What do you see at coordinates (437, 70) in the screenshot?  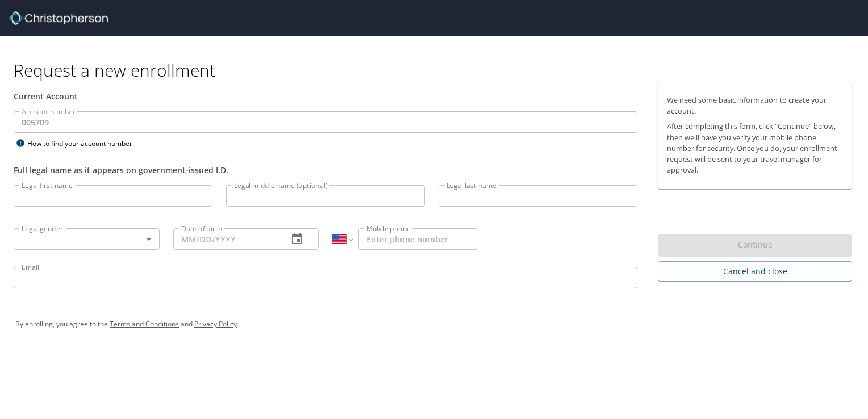 I see `h1: Request a new enrollment` at bounding box center [437, 70].